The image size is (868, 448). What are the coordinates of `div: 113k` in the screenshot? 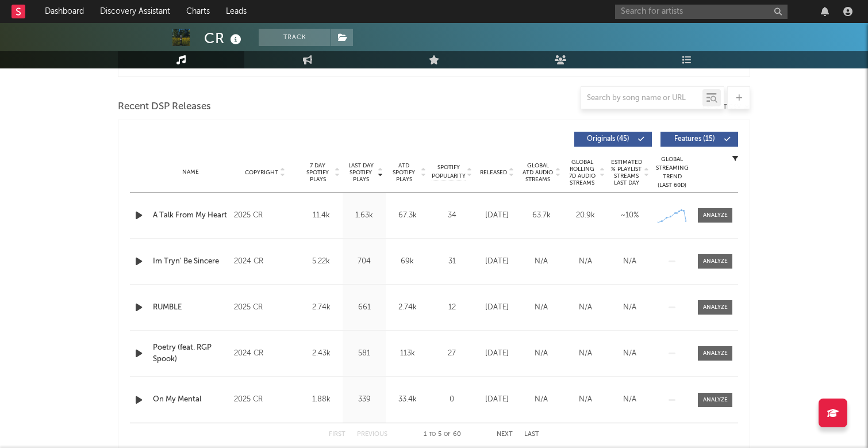 It's located at (407, 353).